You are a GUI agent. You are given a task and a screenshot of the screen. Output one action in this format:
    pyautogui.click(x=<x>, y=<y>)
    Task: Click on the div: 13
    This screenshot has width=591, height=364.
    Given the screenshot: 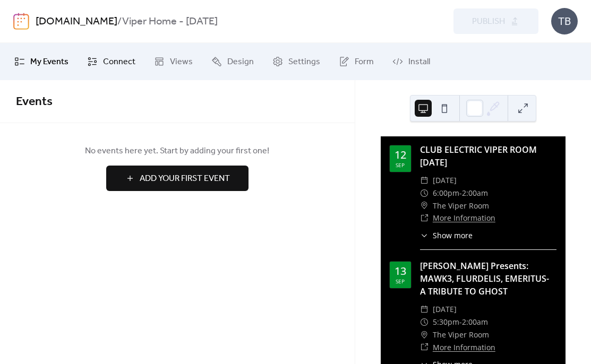 What is the action you would take?
    pyautogui.click(x=400, y=272)
    